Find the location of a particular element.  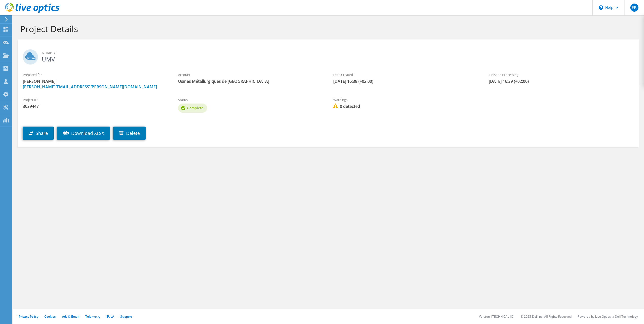

a: Delete is located at coordinates (129, 133).